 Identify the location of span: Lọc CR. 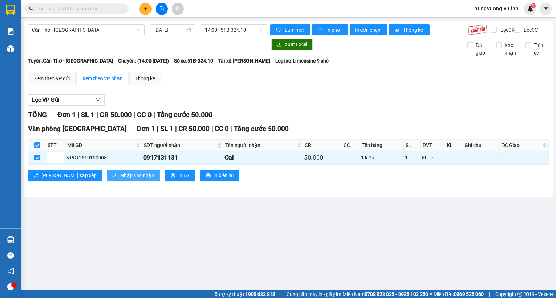
(507, 30).